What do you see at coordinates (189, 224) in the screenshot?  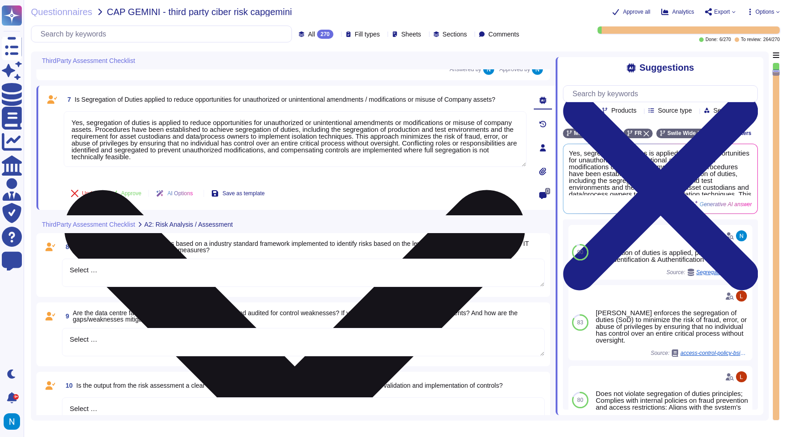 I see `span: A2: Risk Analysis / Assessment` at bounding box center [189, 224].